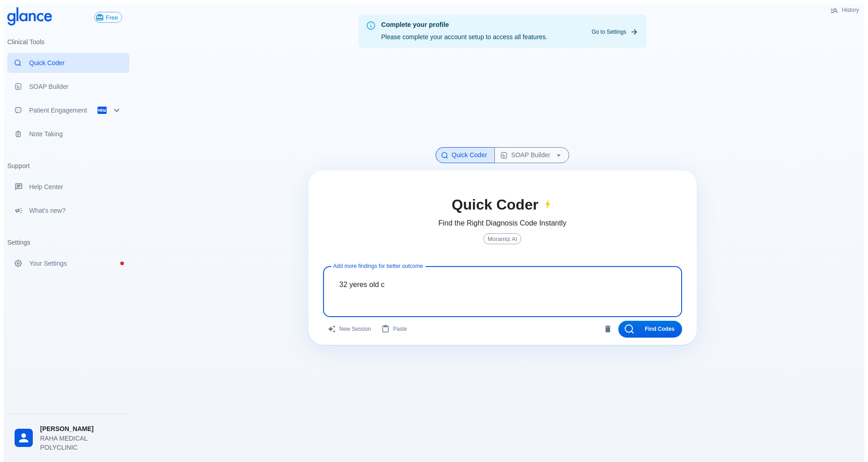 This screenshot has height=462, width=868. Describe the element at coordinates (76, 263) in the screenshot. I see `p: Your Settings` at that location.